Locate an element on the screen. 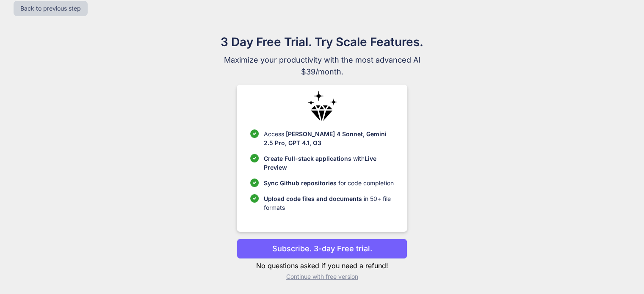 The width and height of the screenshot is (644, 294). p: Access is located at coordinates (328, 139).